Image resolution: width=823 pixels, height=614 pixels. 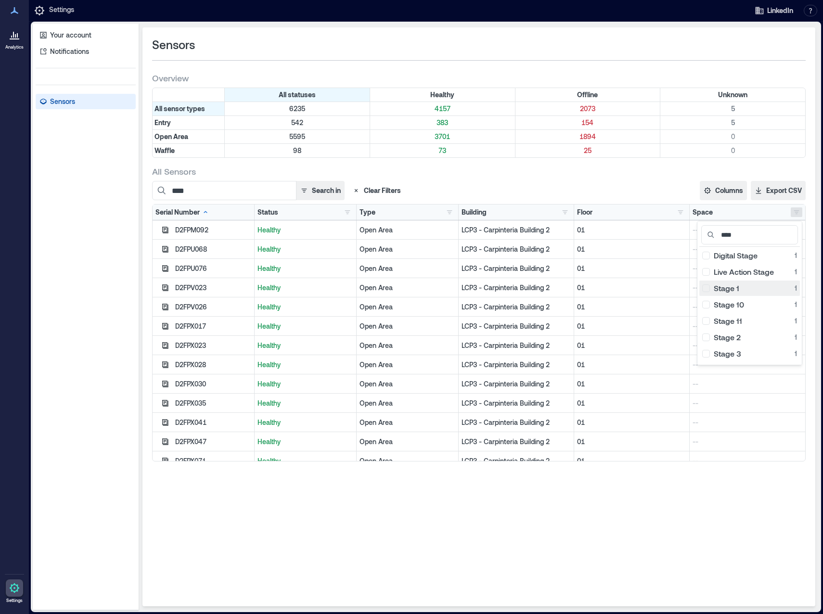 I want to click on div: Filter by Type: Entry & Status: Unknown, so click(x=732, y=123).